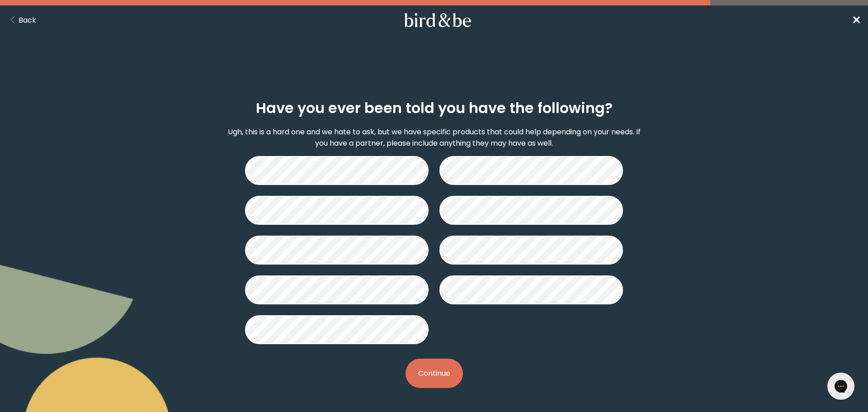 This screenshot has height=412, width=868. I want to click on h2: Have you ever been told you have the following?, so click(434, 108).